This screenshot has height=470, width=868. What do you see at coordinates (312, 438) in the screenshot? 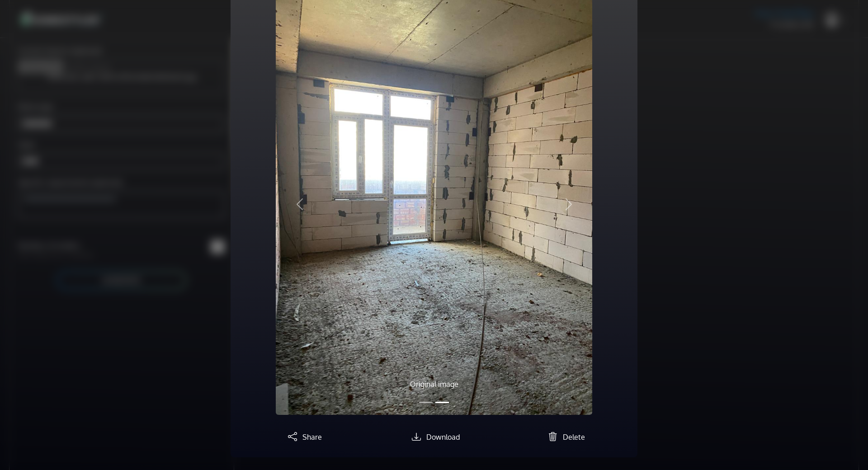
I see `span: Share` at bounding box center [312, 438].